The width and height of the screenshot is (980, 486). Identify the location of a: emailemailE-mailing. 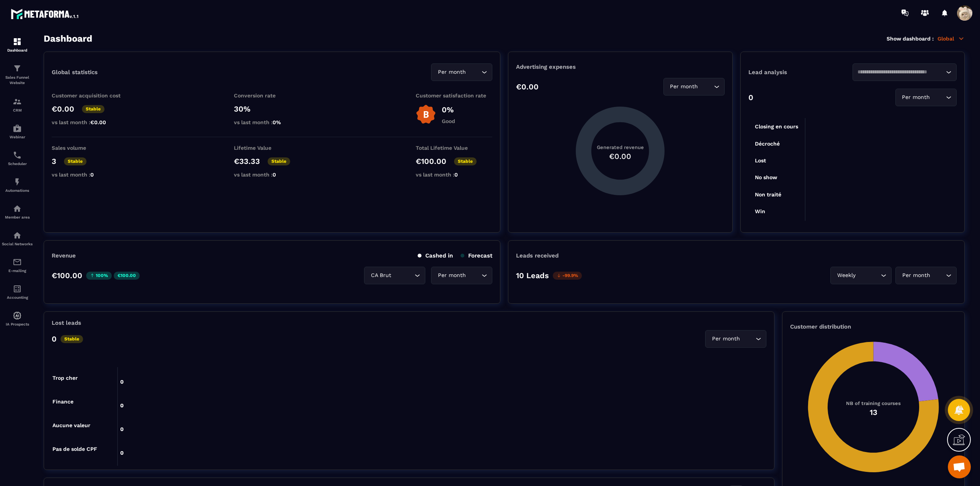
(17, 266).